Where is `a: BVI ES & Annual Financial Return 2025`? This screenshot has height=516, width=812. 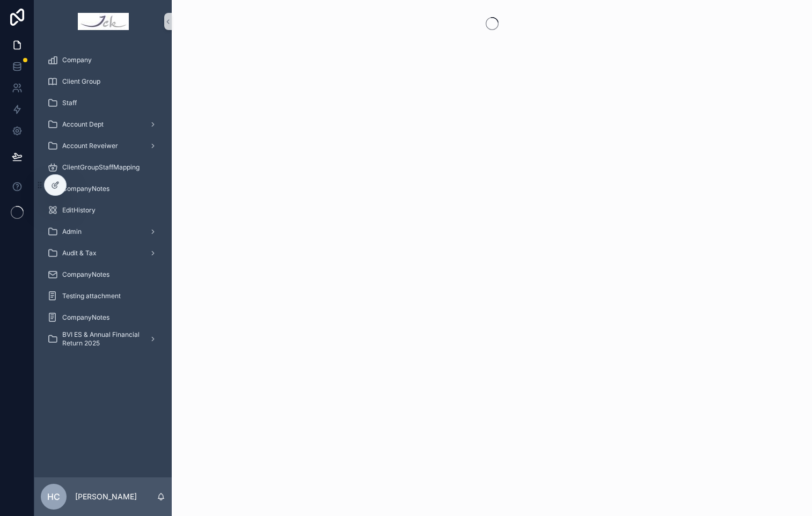 a: BVI ES & Annual Financial Return 2025 is located at coordinates (103, 339).